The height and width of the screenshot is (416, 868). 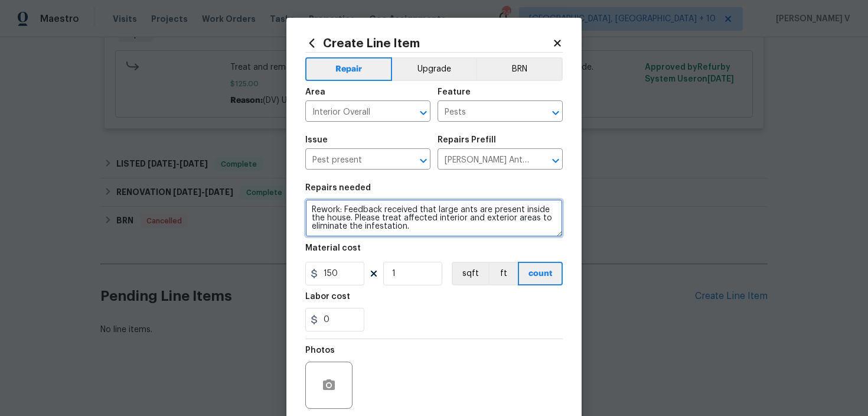 I want to click on h5: Feature, so click(x=454, y=93).